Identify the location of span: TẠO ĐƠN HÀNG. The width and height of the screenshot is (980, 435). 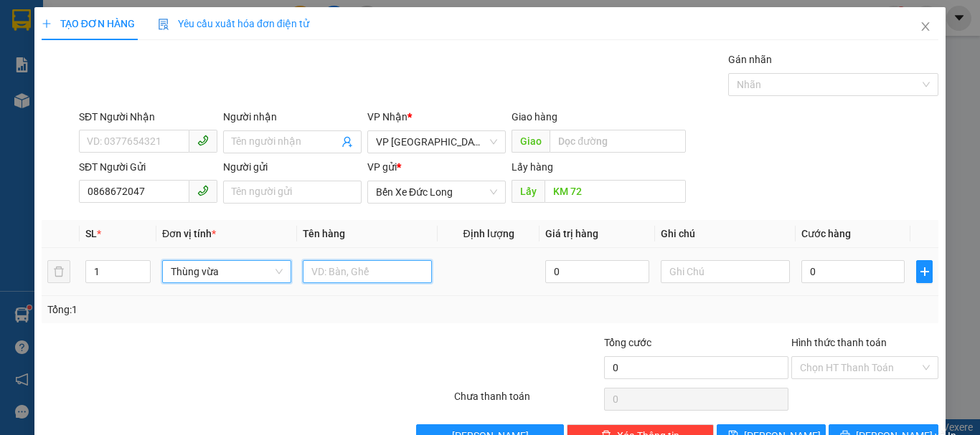
(88, 24).